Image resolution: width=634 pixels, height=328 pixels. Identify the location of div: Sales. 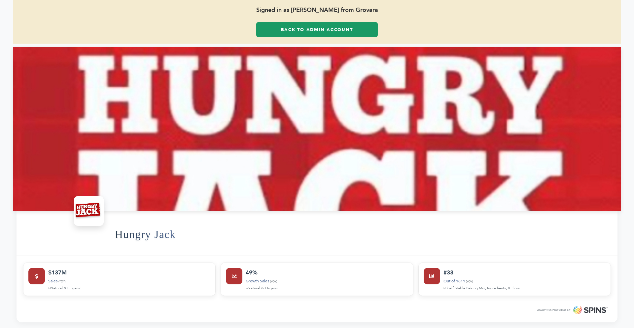
(129, 281).